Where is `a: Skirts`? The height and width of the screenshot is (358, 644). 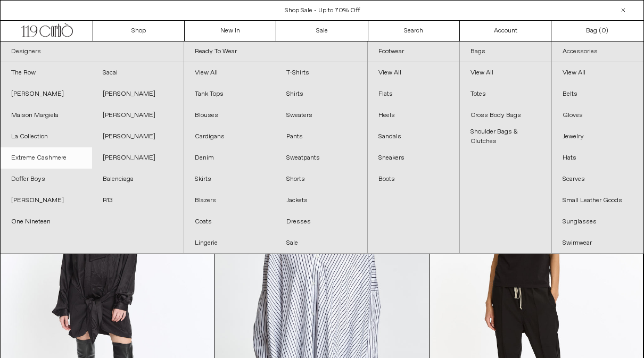 a: Skirts is located at coordinates (230, 179).